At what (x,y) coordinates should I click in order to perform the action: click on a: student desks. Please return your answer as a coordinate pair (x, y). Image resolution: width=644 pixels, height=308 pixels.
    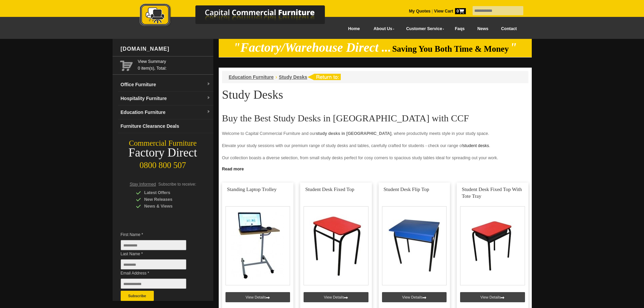
    Looking at the image, I should click on (476, 146).